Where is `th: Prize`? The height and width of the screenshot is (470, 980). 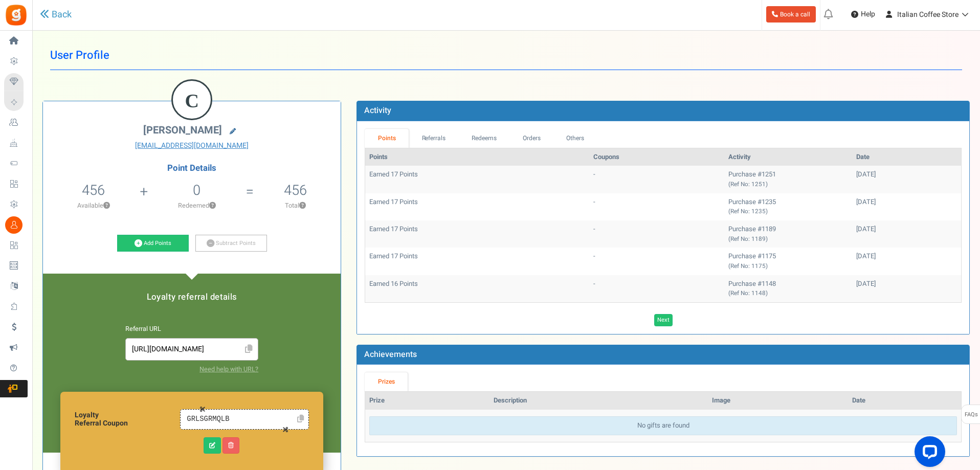
th: Prize is located at coordinates (427, 401).